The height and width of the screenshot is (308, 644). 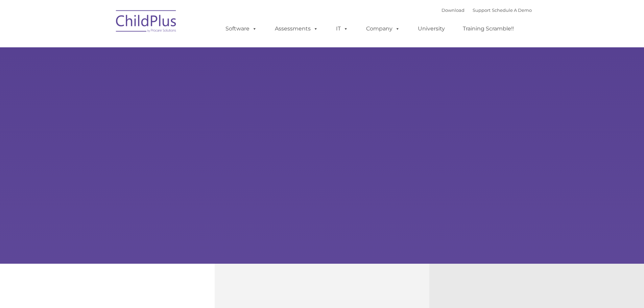 What do you see at coordinates (453, 10) in the screenshot?
I see `a: Download` at bounding box center [453, 10].